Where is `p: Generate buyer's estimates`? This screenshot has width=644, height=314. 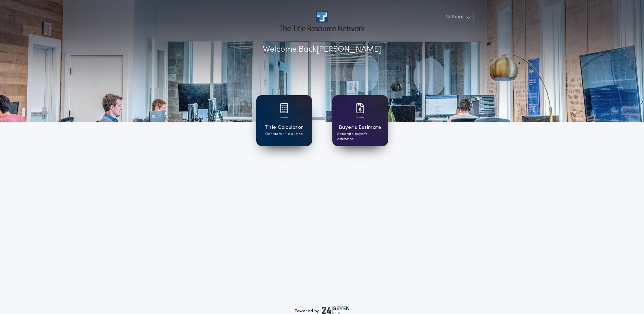 p: Generate buyer's estimates is located at coordinates (360, 137).